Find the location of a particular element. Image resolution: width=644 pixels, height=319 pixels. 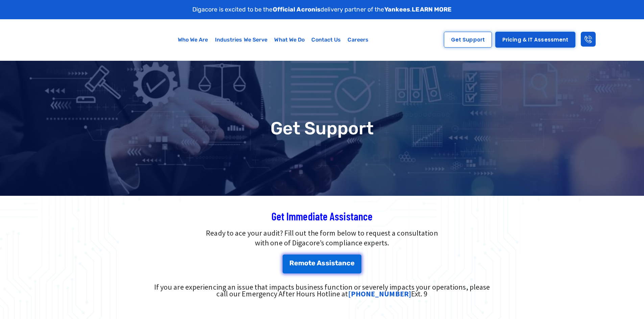

strong: Official Acronis is located at coordinates (297, 10).